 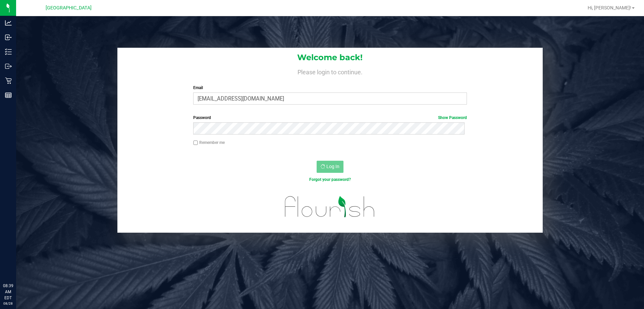 What do you see at coordinates (8, 81) in the screenshot?
I see `inline-svg: Retail` at bounding box center [8, 81].